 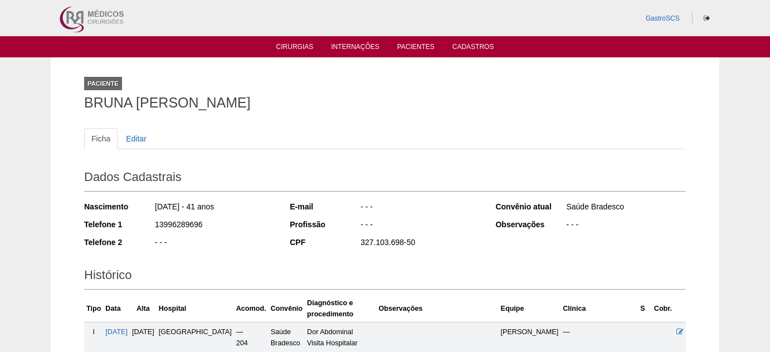 I want to click on h2: Dados Cadastrais, so click(x=385, y=179).